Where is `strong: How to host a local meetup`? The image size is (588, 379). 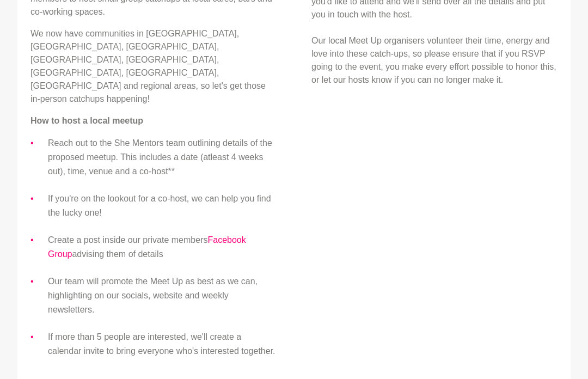
strong: How to host a local meetup is located at coordinates (87, 120).